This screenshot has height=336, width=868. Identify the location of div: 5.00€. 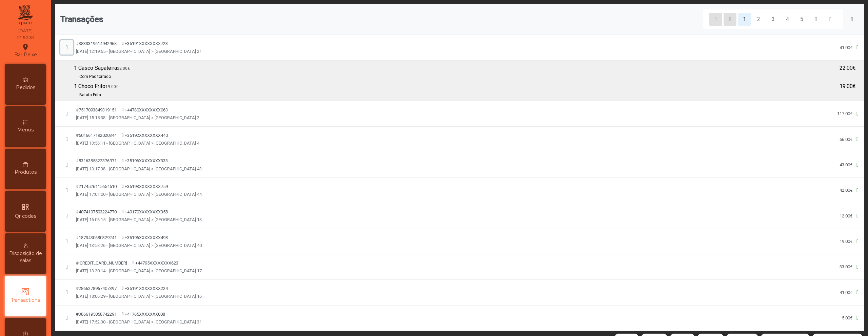
(847, 318).